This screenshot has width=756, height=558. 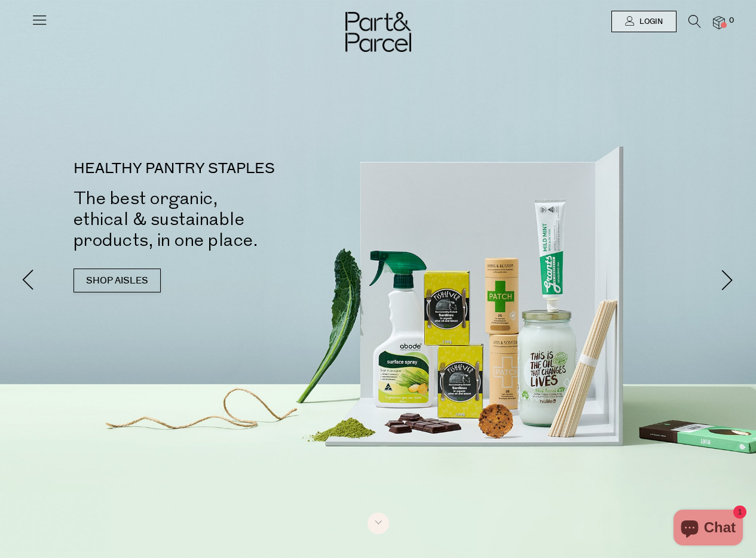 I want to click on img: Part&Parcel, so click(x=378, y=32).